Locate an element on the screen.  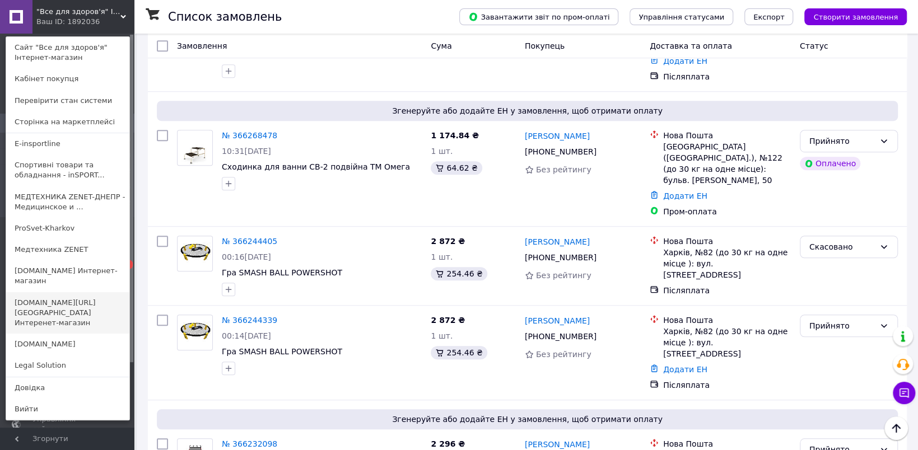
a: Сторінка на маркетплейсі is located at coordinates (68, 122).